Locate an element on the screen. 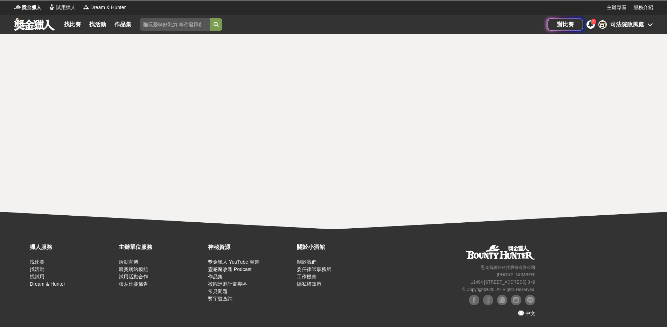  div: 主辦單位服務 is located at coordinates (161, 247).